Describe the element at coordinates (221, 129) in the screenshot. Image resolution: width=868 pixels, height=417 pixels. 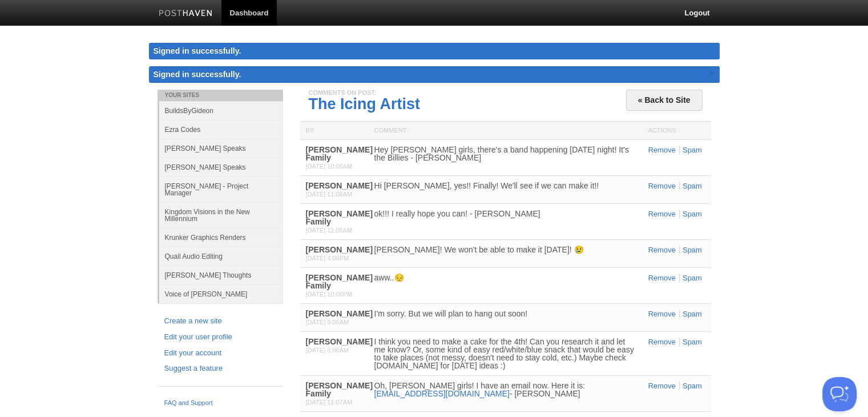
I see `a: Ezra Codes` at that location.